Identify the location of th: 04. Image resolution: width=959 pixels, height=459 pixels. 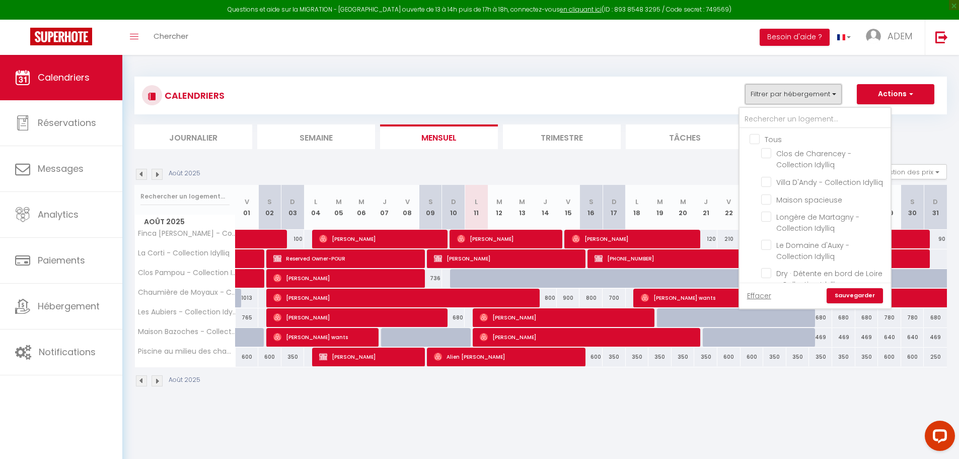
(316, 207).